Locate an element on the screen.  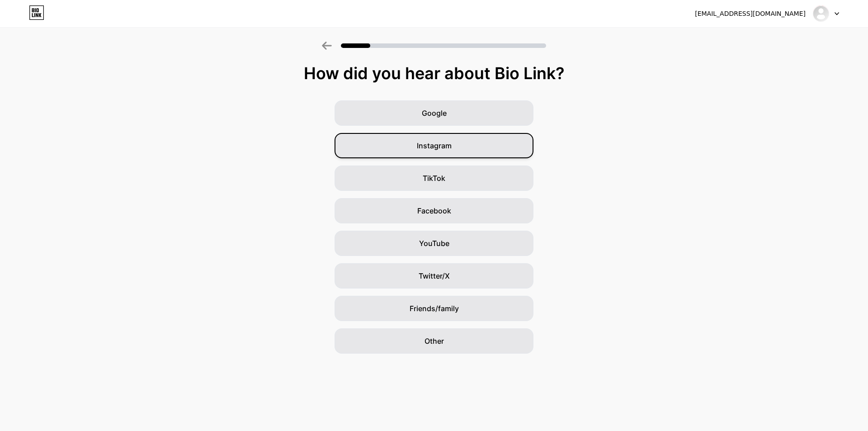
span: Twitter/X is located at coordinates (434, 276).